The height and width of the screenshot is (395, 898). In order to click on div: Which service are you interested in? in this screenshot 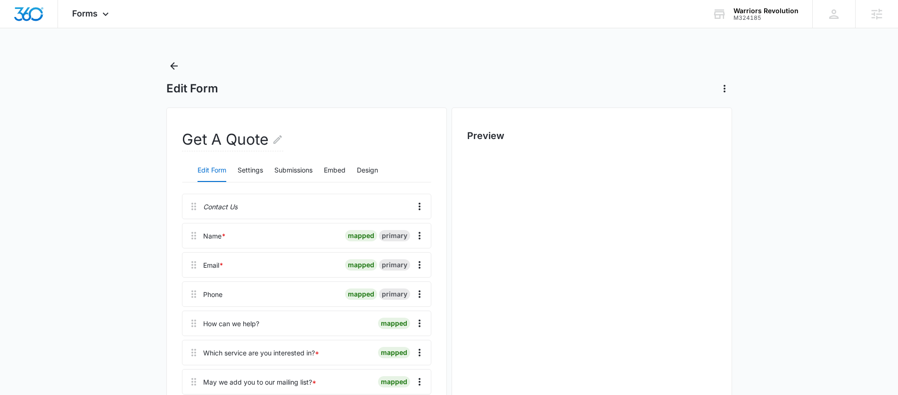, I will do `click(261, 353)`.